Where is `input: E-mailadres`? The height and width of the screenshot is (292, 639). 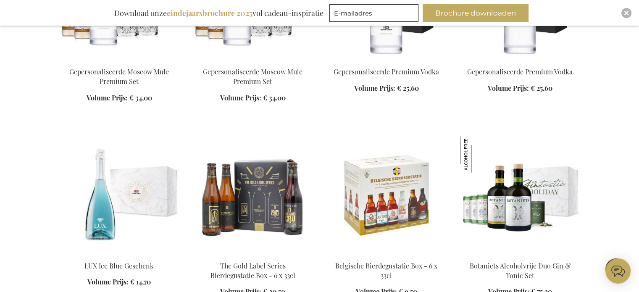 input: E-mailadres is located at coordinates (374, 13).